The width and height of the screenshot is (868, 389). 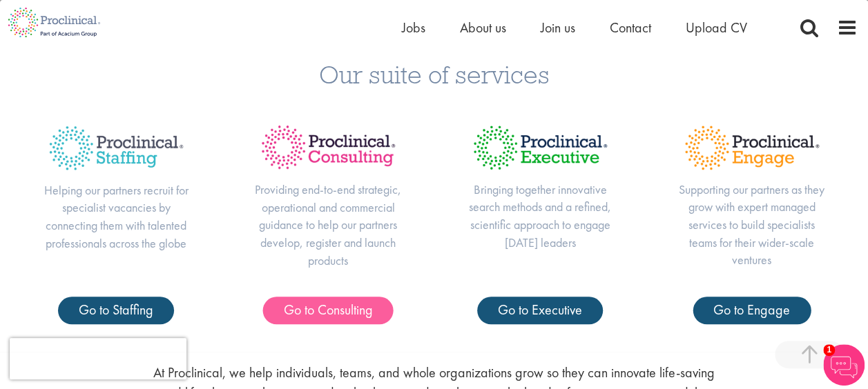 I want to click on a: Join us, so click(x=558, y=27).